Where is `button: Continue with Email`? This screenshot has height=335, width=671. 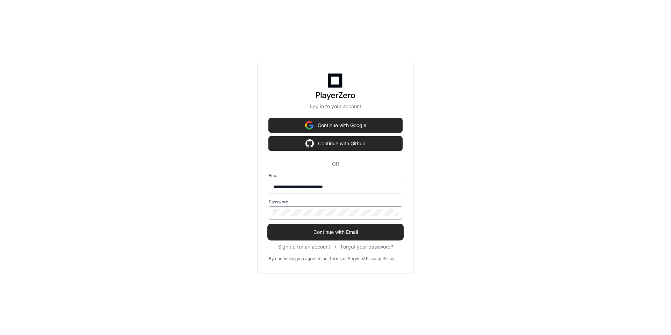 button: Continue with Email is located at coordinates (336, 232).